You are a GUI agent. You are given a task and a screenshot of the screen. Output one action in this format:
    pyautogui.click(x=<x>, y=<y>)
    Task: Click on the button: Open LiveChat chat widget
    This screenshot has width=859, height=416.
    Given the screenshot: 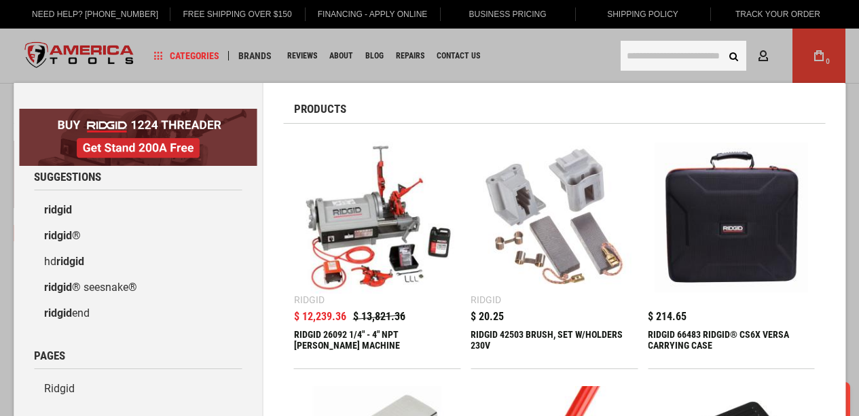 What is the action you would take?
    pyautogui.click(x=164, y=26)
    